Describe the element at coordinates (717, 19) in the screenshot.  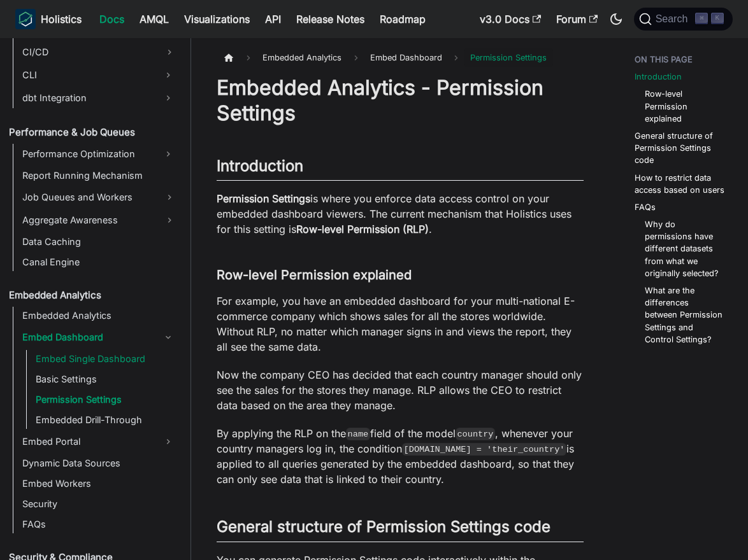
I see `kbd: K` at that location.